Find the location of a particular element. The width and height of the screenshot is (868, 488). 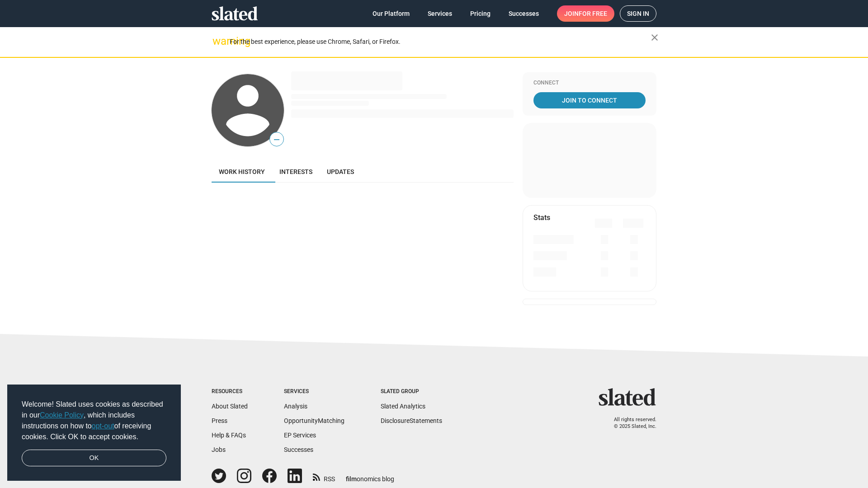

span: Sign in is located at coordinates (638, 13).